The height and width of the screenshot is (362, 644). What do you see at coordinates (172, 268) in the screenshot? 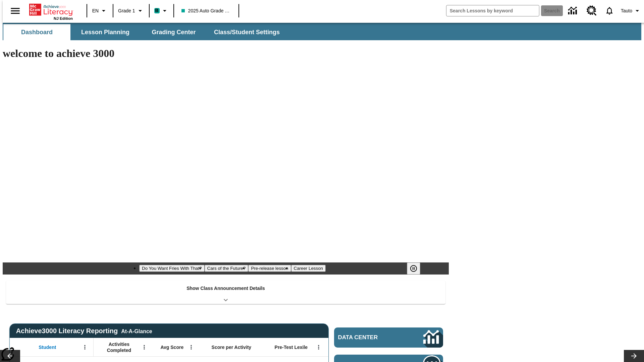
I see `button: Slide 1 Do You Want Fries With That?` at bounding box center [172, 268].